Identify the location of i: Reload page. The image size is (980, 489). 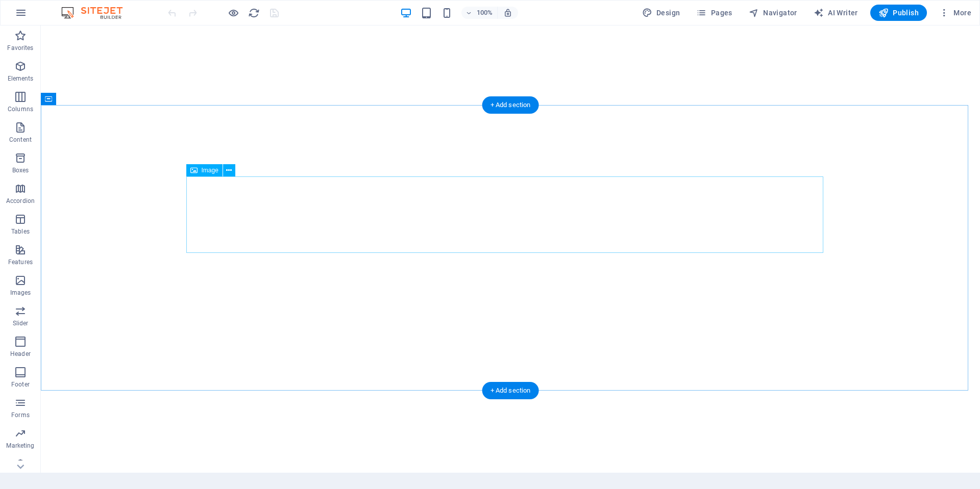
(254, 12).